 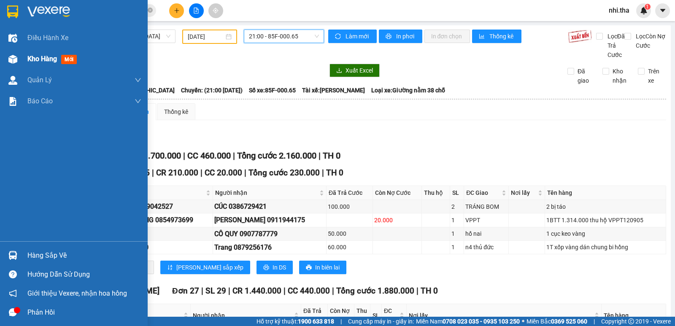 I want to click on div: Hướng dẫn sử dụng, so click(x=84, y=275).